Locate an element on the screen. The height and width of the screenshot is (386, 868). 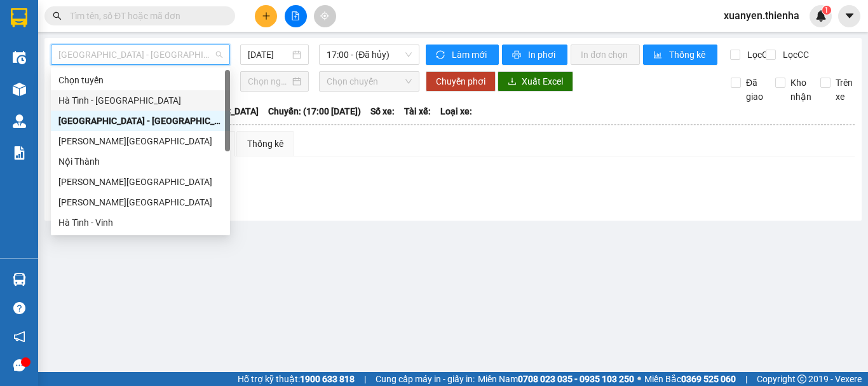
span: notification is located at coordinates (19, 336).